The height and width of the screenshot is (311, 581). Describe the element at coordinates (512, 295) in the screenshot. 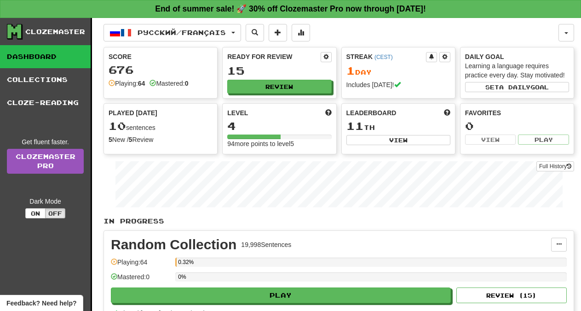

I see `button: Review (15)` at that location.